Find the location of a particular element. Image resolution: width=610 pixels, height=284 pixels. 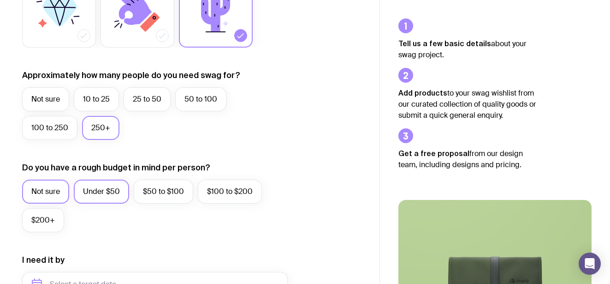

p: about your swag project. is located at coordinates (467, 49).